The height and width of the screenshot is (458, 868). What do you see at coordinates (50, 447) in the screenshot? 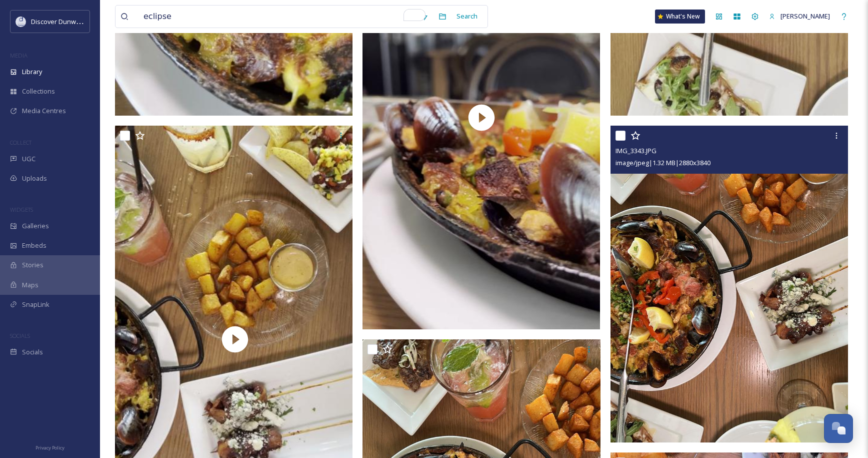
I see `a: Privacy Policy` at bounding box center [50, 447].